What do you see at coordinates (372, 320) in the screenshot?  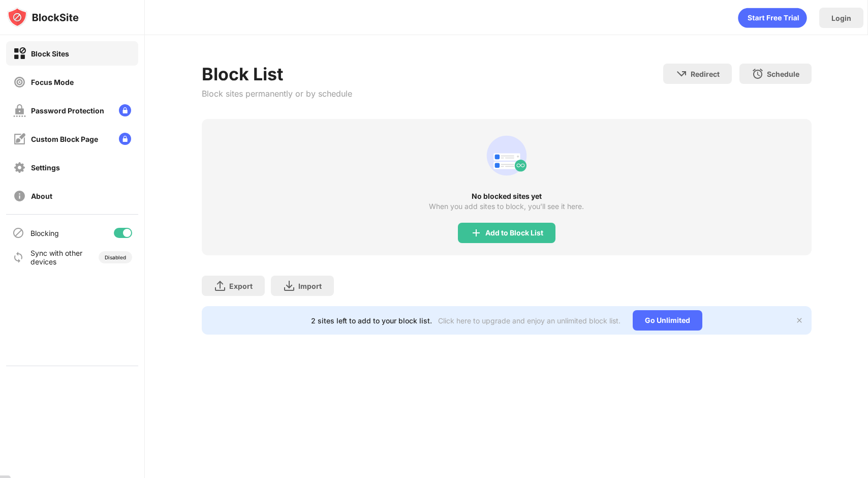 I see `div: 2 sites left to add to your block list.` at bounding box center [372, 320].